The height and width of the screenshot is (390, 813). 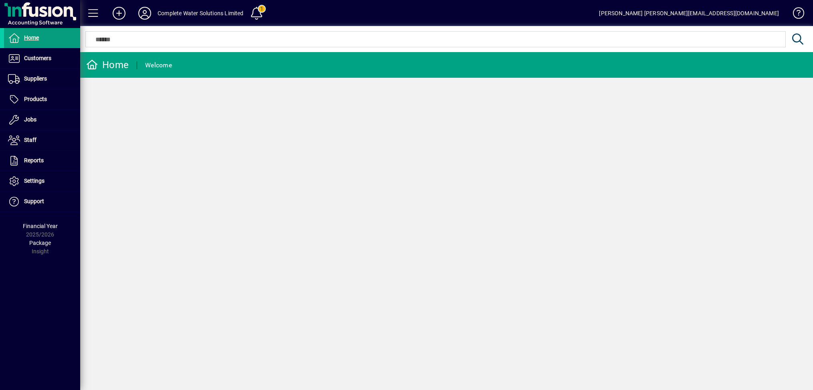 What do you see at coordinates (34, 160) in the screenshot?
I see `span: Reports` at bounding box center [34, 160].